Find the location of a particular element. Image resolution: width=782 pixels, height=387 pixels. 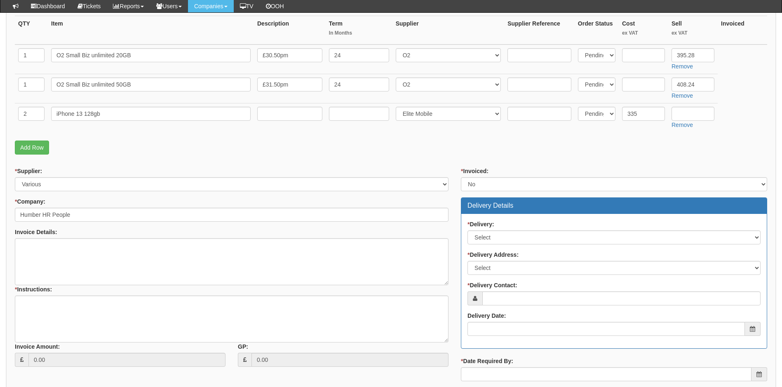

th: Order Status is located at coordinates (596, 30).